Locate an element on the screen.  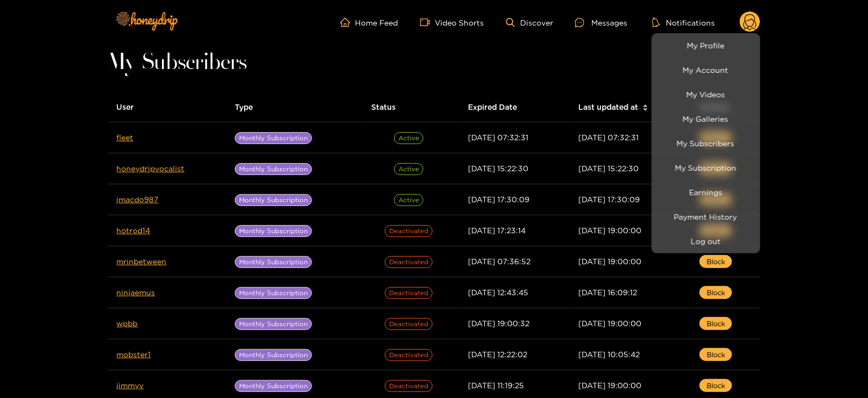
a: My Subscribers is located at coordinates (706, 143).